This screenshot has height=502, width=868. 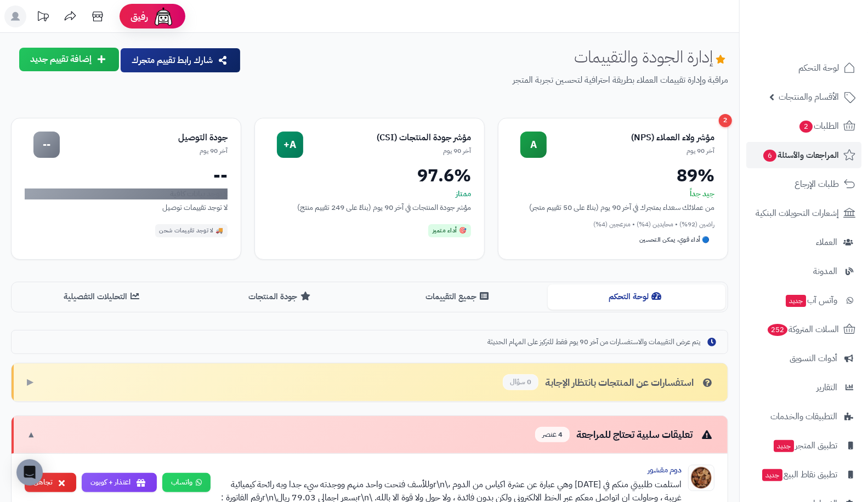 What do you see at coordinates (797, 213) in the screenshot?
I see `span: إشعارات التحويلات البنكية` at bounding box center [797, 213].